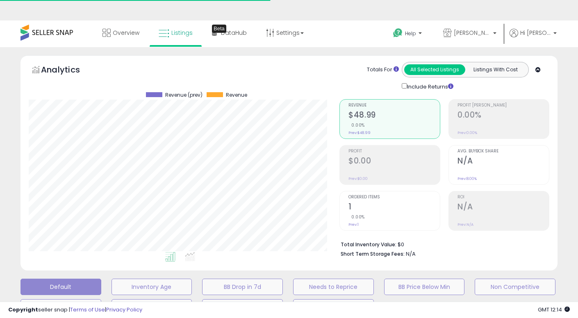  What do you see at coordinates (359, 133) in the screenshot?
I see `small: Prev: $48.99` at bounding box center [359, 133].